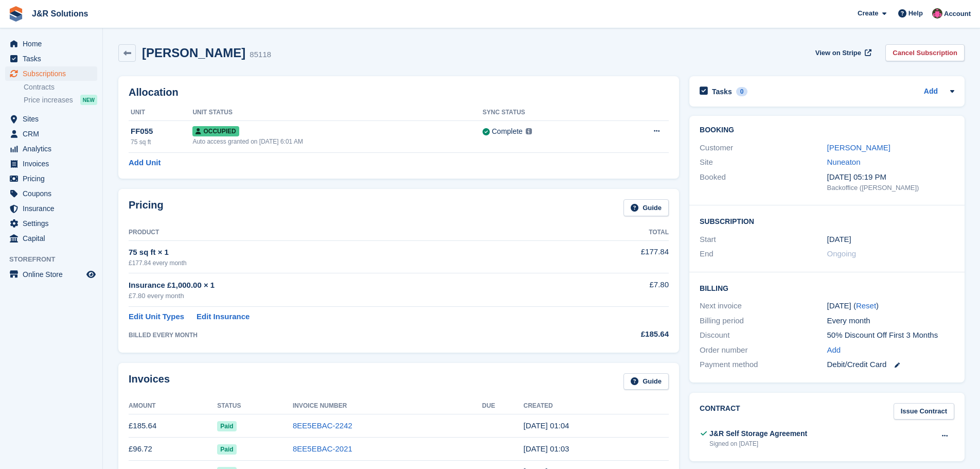 This screenshot has width=980, height=469. Describe the element at coordinates (255, 406) in the screenshot. I see `th: Status` at that location.